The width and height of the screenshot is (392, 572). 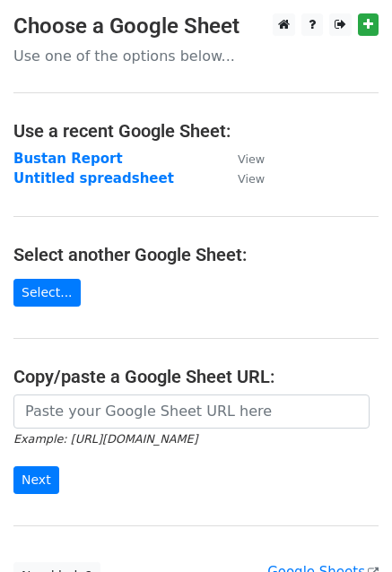 What do you see at coordinates (68, 159) in the screenshot?
I see `strong: Bustan Report` at bounding box center [68, 159].